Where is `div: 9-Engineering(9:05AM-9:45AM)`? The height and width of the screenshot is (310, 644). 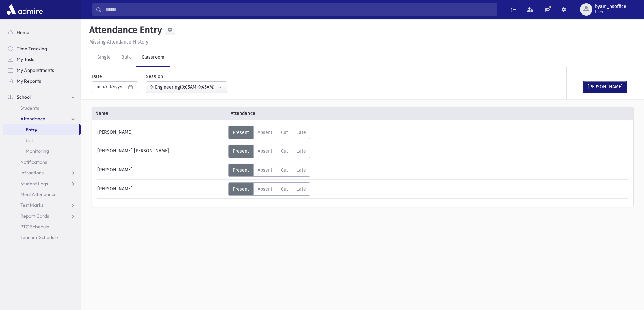
div: 9-Engineering(9:05AM-9:45AM) is located at coordinates (184, 87).